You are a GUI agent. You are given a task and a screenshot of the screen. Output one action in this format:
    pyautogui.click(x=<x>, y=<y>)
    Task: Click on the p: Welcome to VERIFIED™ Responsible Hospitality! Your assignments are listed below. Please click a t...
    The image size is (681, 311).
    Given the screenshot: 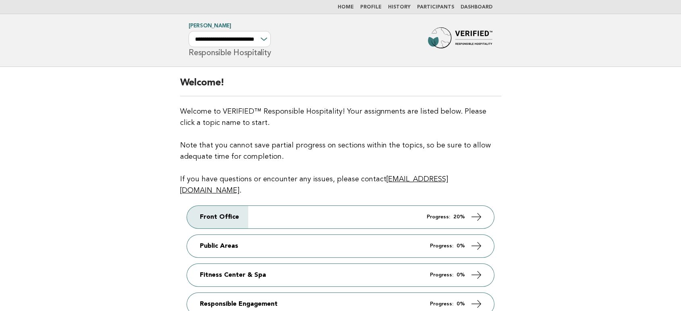 What is the action you would take?
    pyautogui.click(x=340, y=151)
    